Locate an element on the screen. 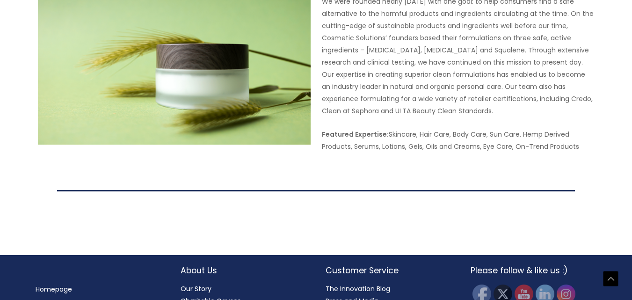  h2: About Us is located at coordinates (244, 270).